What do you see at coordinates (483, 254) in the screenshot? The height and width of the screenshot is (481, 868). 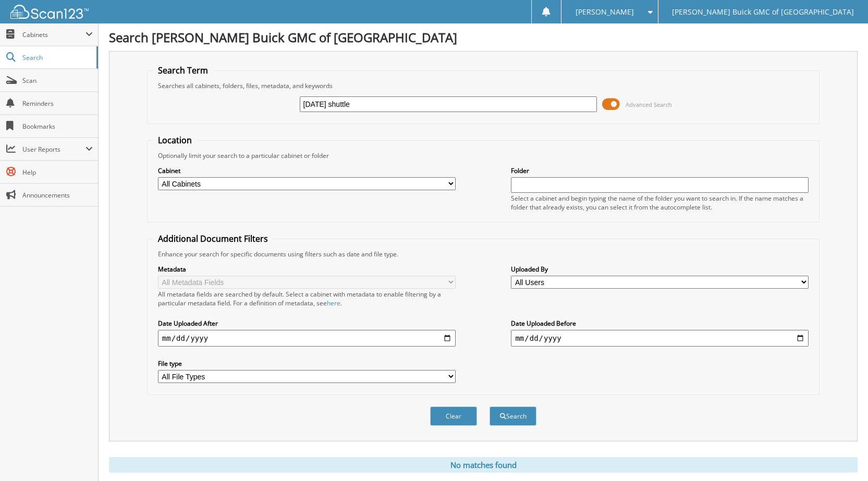 I see `div: Enhance your search for specific documents using filters such as date and file type.` at bounding box center [483, 254].